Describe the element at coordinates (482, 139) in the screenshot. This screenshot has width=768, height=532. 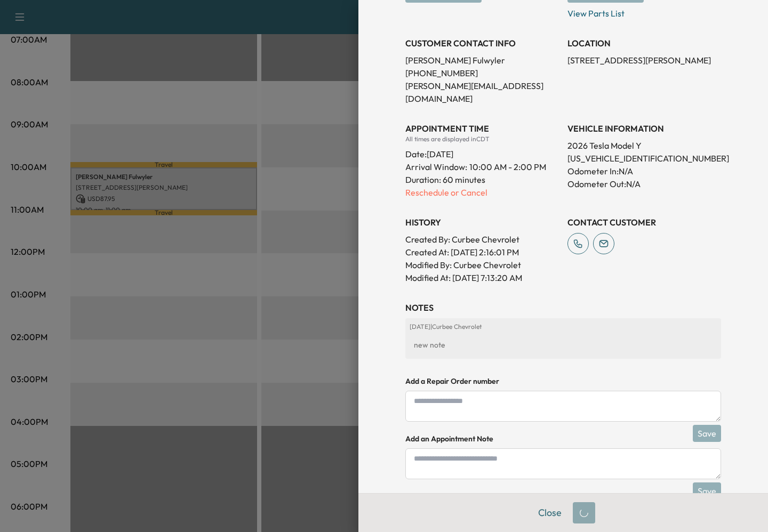
I see `div: All times are displayed in CDT` at that location.